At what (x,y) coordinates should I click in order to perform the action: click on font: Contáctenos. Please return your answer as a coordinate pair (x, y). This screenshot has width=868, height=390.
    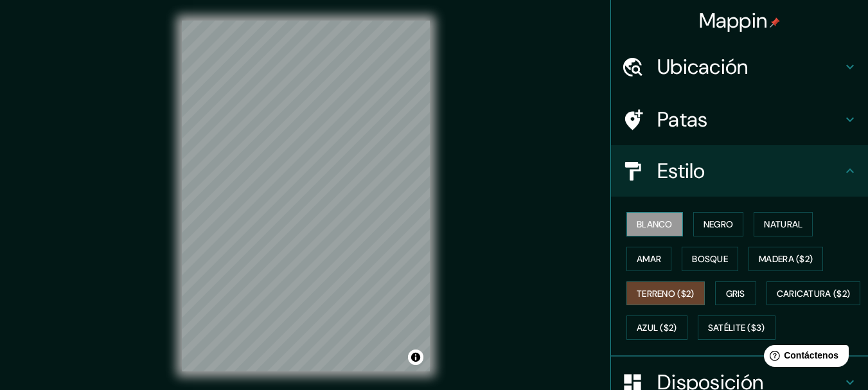
    Looking at the image, I should click on (57, 15).